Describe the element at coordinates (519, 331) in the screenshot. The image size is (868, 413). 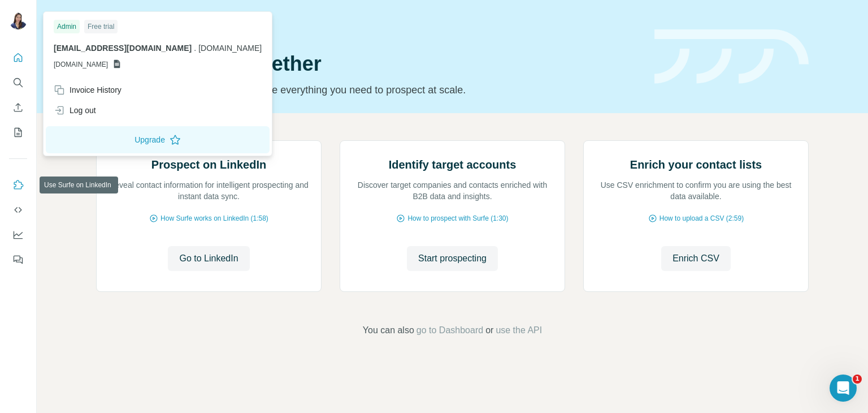
I see `button: use the API` at that location.